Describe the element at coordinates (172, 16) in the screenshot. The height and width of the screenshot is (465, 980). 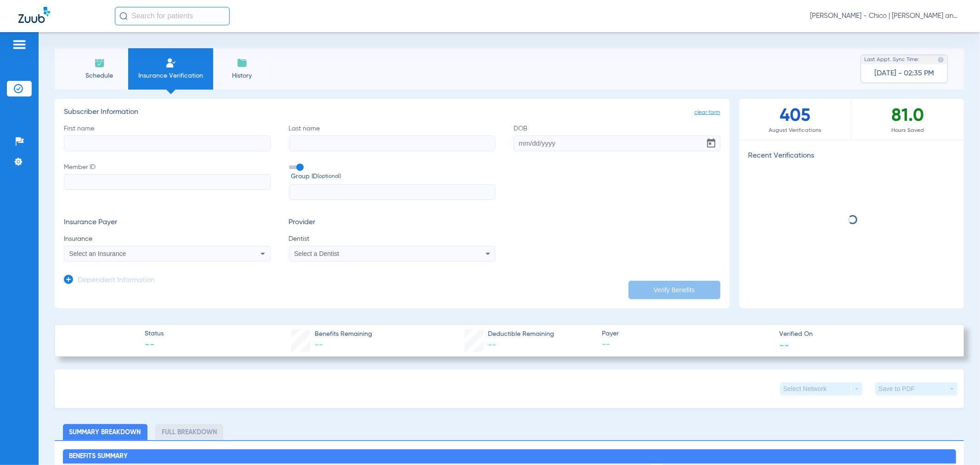
I see `input: Search for patients` at that location.